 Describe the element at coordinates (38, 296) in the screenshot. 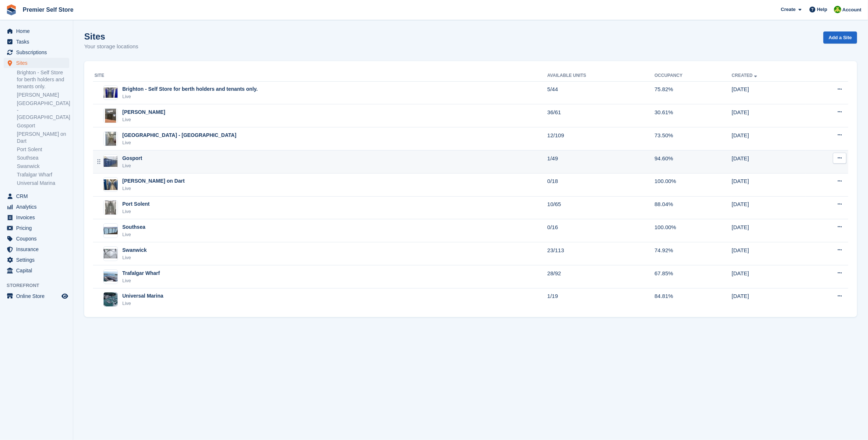

I see `span: Online Store` at that location.